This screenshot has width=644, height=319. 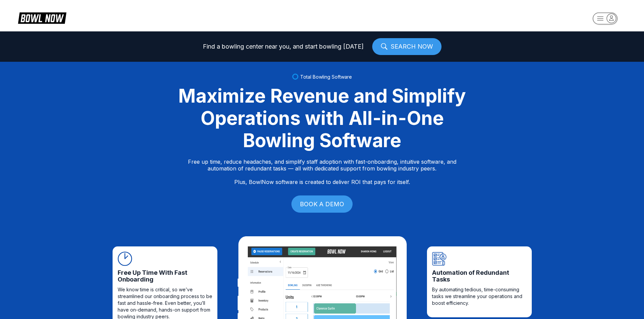 I want to click on span: Automation of Redundant Tasks, so click(x=479, y=276).